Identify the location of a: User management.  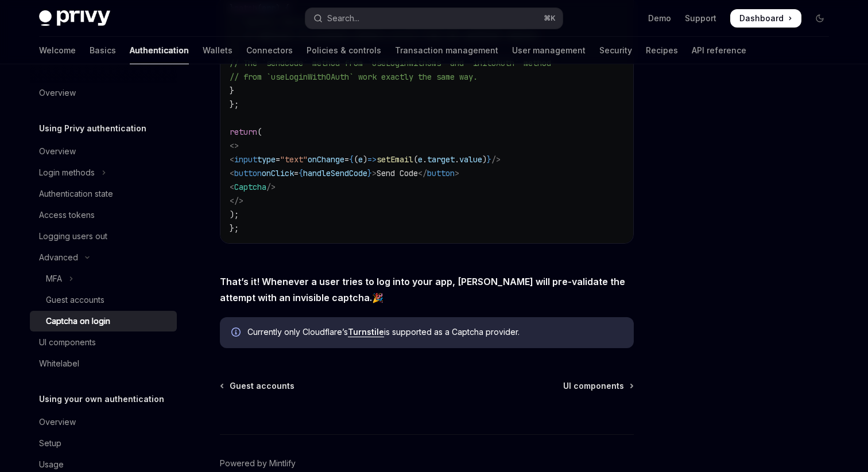
(549, 50).